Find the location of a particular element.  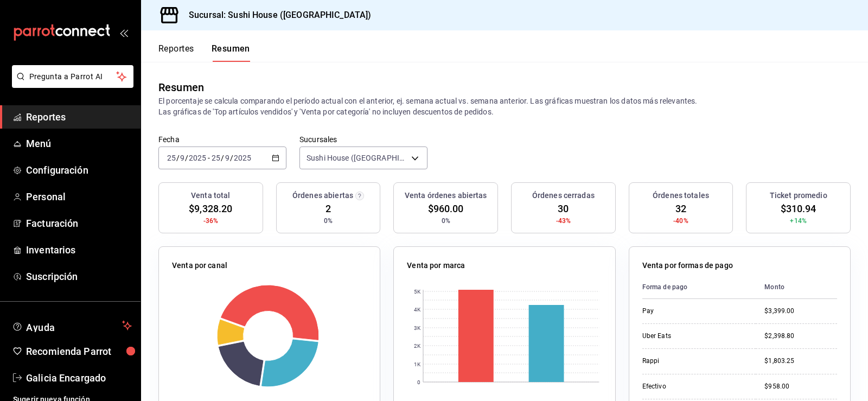

th: Forma de pago is located at coordinates (699, 287).